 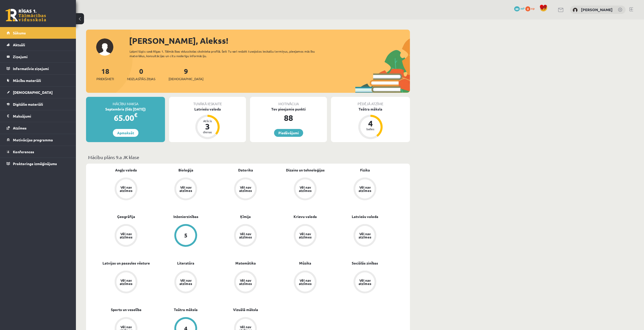 What do you see at coordinates (28, 104) in the screenshot?
I see `span: Digitālie materiāli` at bounding box center [28, 104].